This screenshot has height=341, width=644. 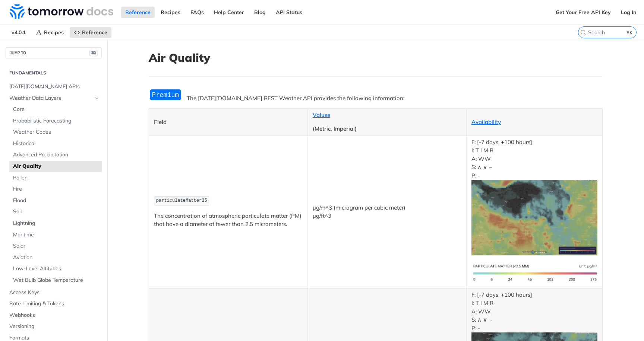 I want to click on kbd: ⌘K, so click(x=630, y=33).